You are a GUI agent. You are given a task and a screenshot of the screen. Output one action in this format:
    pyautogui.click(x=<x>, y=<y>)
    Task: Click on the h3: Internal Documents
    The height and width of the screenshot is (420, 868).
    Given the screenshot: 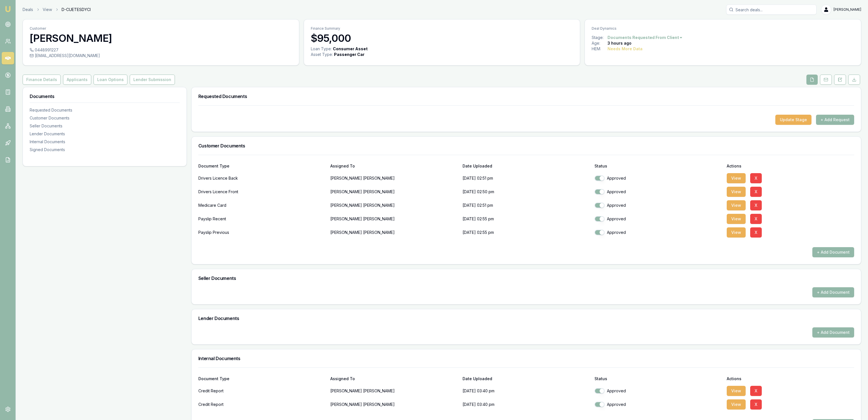 What is the action you would take?
    pyautogui.click(x=526, y=359)
    